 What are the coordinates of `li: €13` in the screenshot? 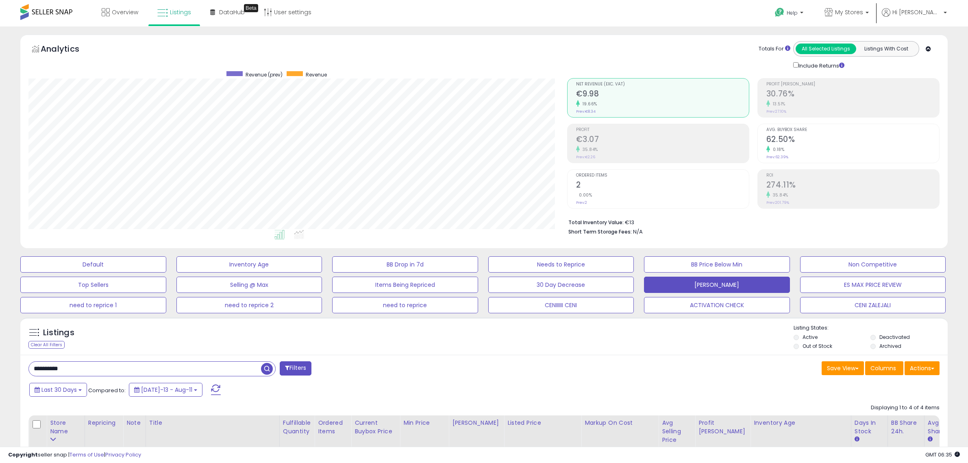 It's located at (751, 222).